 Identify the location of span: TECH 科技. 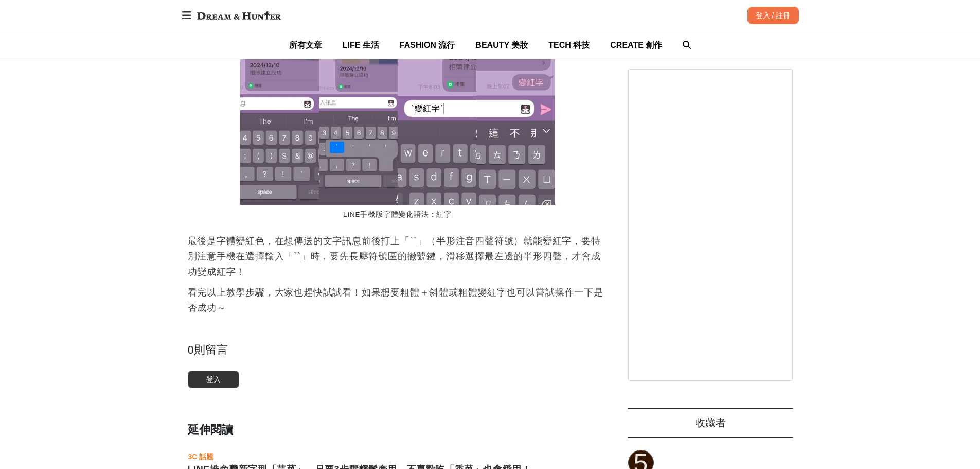
(569, 44).